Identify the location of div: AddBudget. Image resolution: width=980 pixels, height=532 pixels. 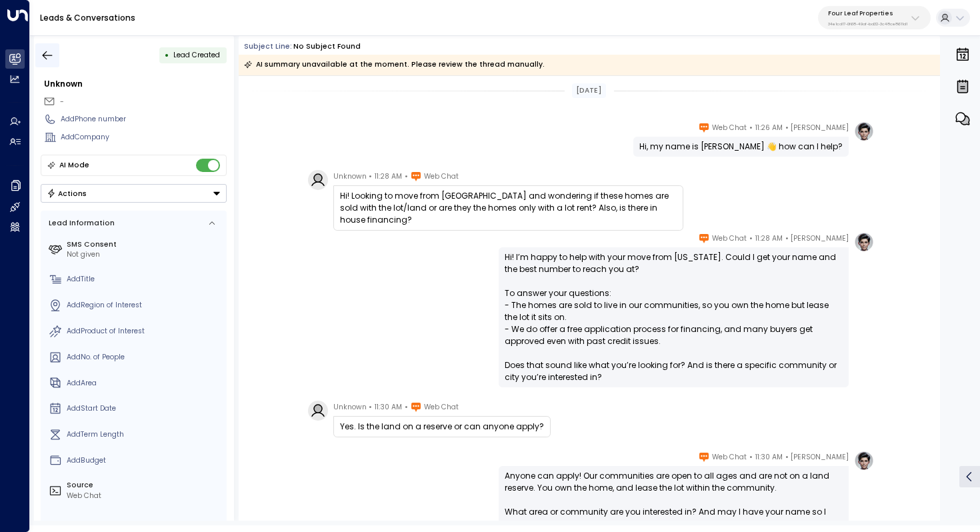
(145, 460).